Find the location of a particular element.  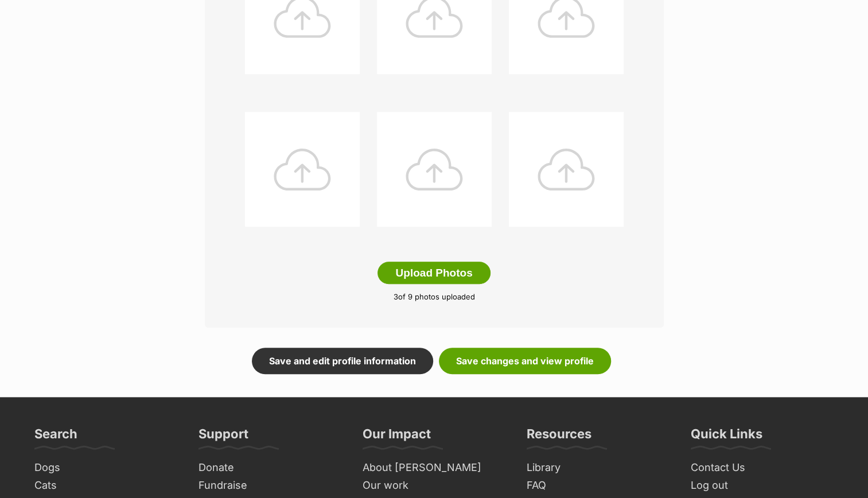

button: Upload Photos is located at coordinates (434, 273).